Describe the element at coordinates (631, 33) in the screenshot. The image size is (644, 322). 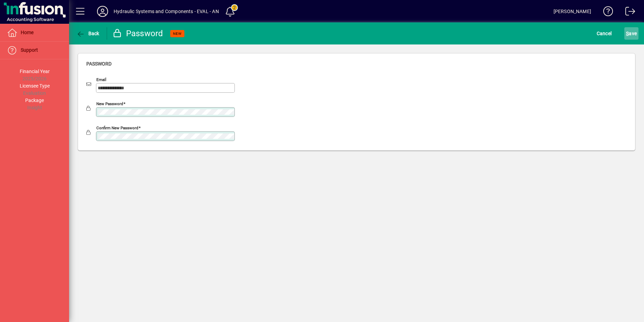
I see `span: ave` at that location.